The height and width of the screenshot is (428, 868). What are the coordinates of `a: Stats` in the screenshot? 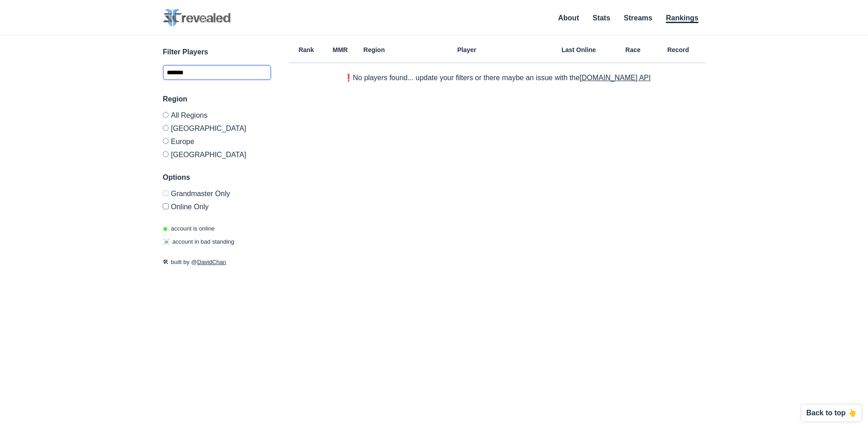 It's located at (601, 17).